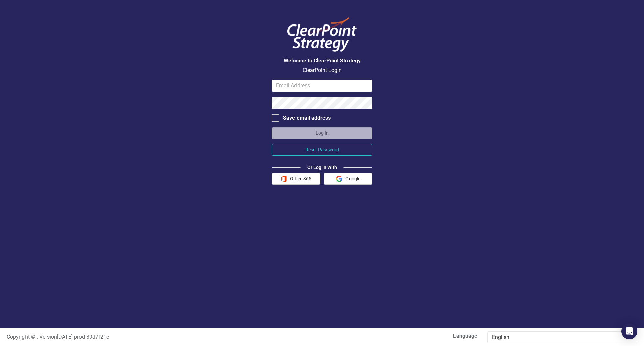  Describe the element at coordinates (284, 178) in the screenshot. I see `img: Office 365` at that location.